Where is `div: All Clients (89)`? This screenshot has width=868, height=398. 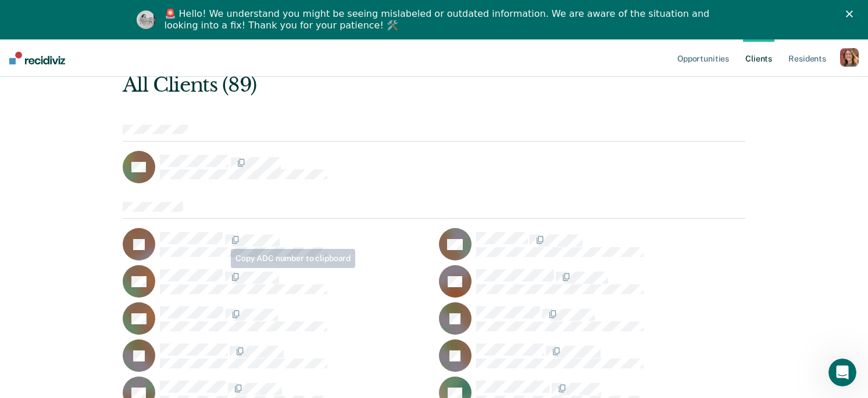 div: All Clients (89) is located at coordinates (371, 85).